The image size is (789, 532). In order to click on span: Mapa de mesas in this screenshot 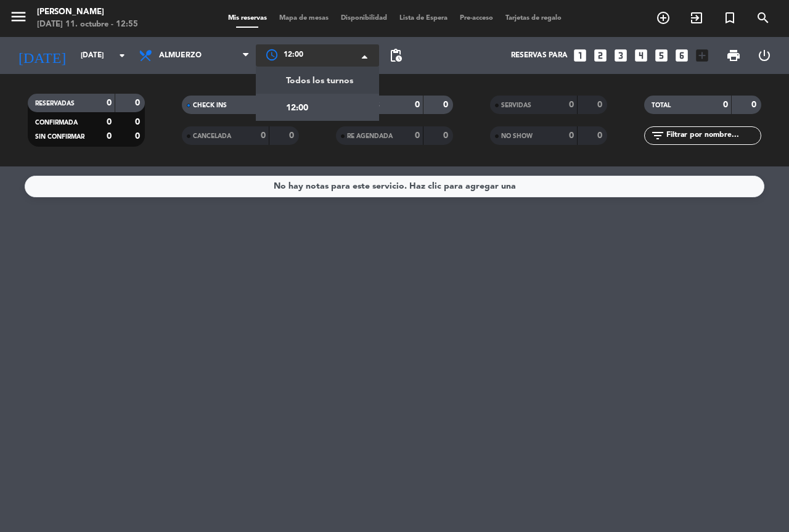, I will do `click(304, 18)`.